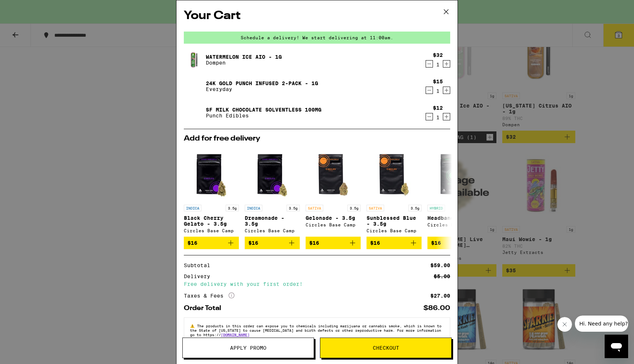 Image resolution: width=634 pixels, height=364 pixels. Describe the element at coordinates (264, 110) in the screenshot. I see `a: SF Milk Chocolate Solventless 100mg` at that location.